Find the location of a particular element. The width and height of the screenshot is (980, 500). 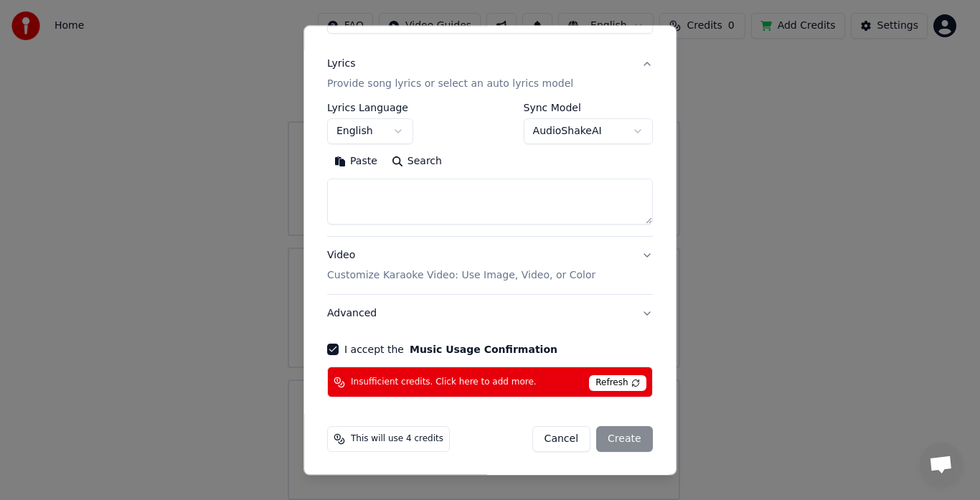

label: I accept the is located at coordinates (451, 350).